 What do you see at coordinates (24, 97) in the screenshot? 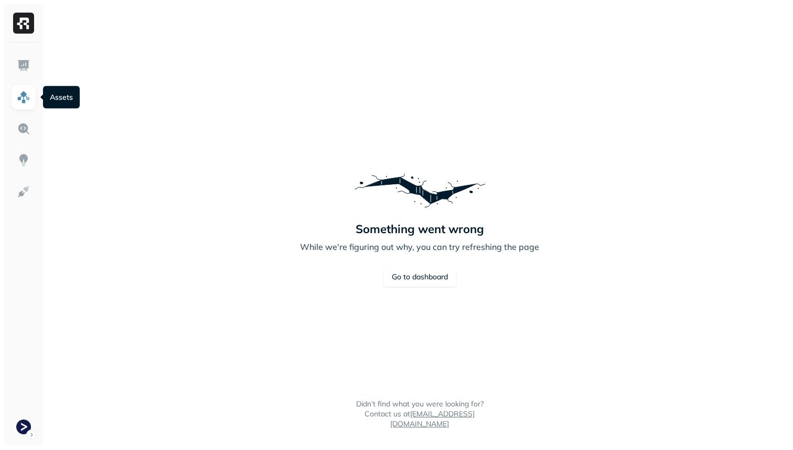
I see `img: Assets` at bounding box center [24, 97].